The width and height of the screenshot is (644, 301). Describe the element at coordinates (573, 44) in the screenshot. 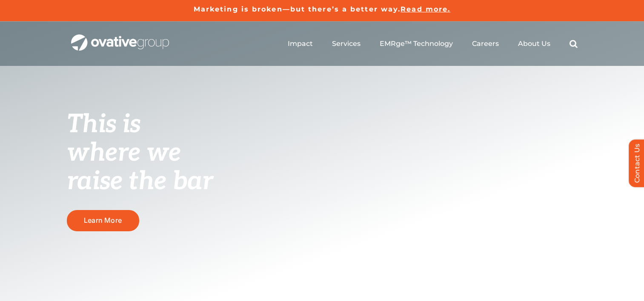

I see `a: Search` at that location.